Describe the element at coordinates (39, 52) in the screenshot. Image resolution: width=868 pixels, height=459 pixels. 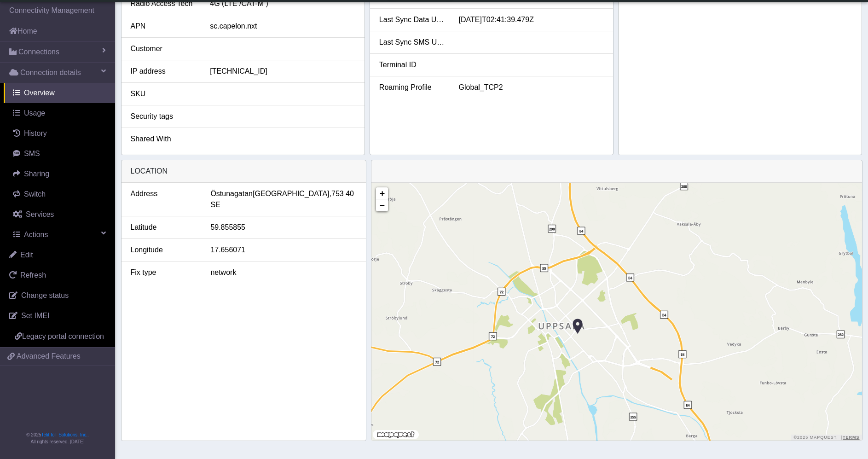
I see `span: Connections` at that location.